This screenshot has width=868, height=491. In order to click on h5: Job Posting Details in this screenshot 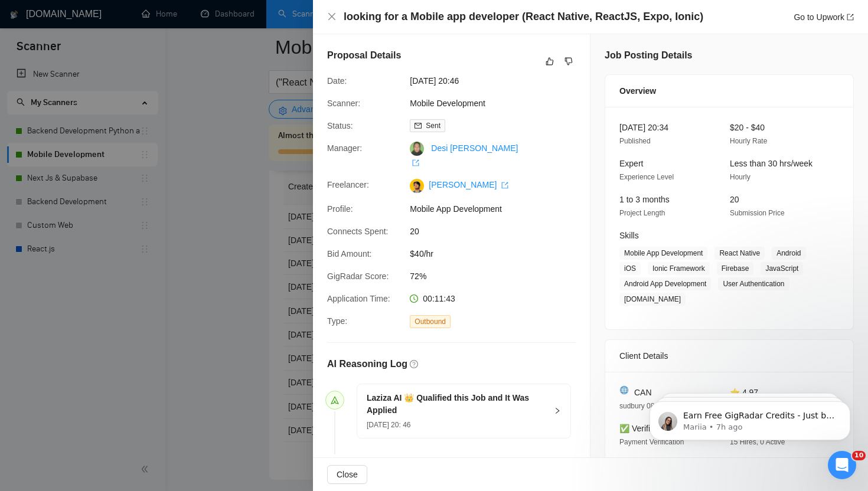, I will do `click(648, 55)`.